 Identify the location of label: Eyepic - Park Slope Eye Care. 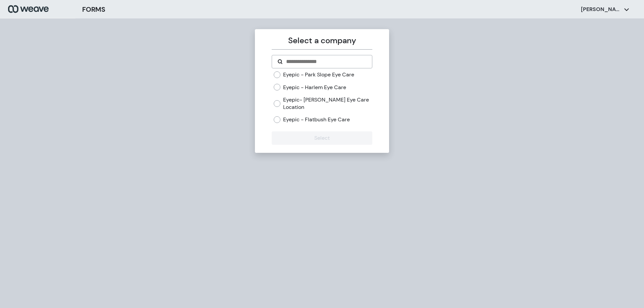
(319, 75).